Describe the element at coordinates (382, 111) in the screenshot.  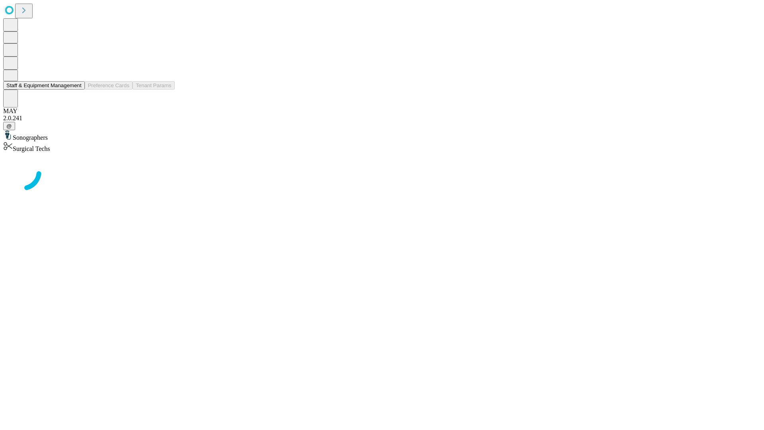
I see `div: MAY` at that location.